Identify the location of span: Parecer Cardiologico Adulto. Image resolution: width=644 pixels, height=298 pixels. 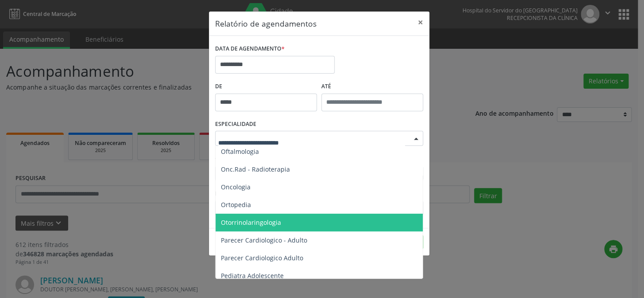
(262, 258).